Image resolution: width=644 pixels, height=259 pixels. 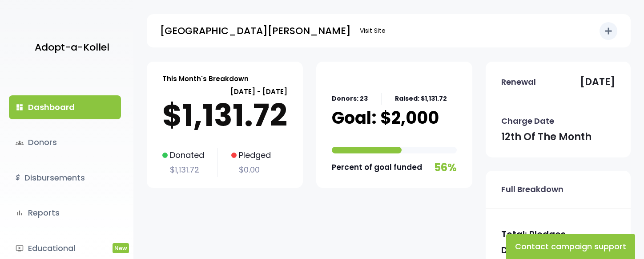 What do you see at coordinates (205, 78) in the screenshot?
I see `p: This Month's Breakdown` at bounding box center [205, 78].